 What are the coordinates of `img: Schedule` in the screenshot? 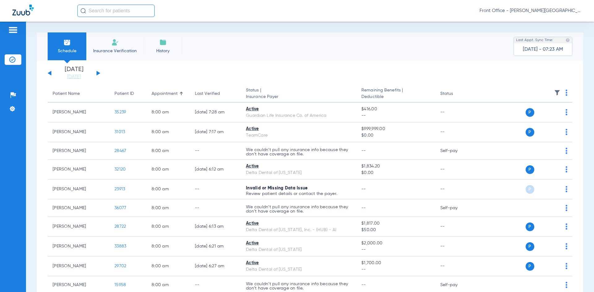 It's located at (67, 42).